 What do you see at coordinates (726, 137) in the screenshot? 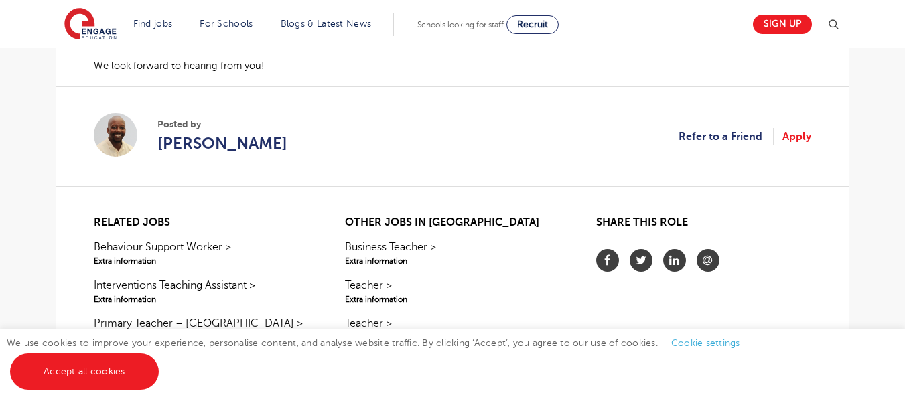
I see `a: Refer to a Friend` at bounding box center [726, 137].